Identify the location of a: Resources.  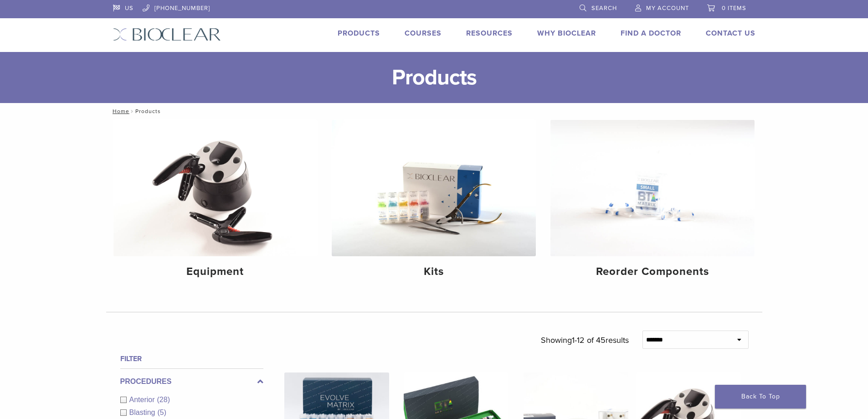
(490, 34).